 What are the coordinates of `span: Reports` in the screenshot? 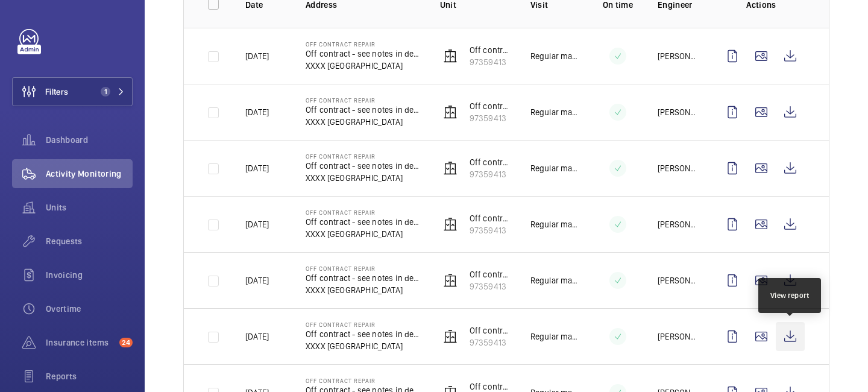 It's located at (90, 376).